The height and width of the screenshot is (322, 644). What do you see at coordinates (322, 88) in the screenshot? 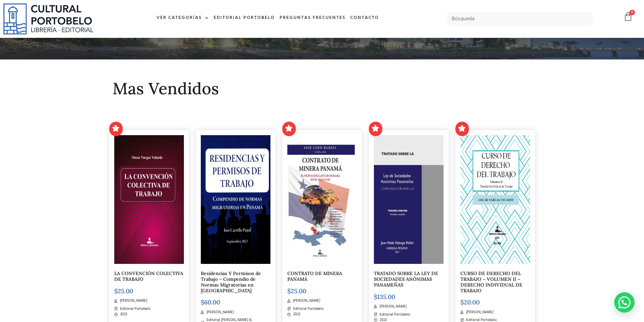
I see `h2: Mas Vendidos` at bounding box center [322, 88].